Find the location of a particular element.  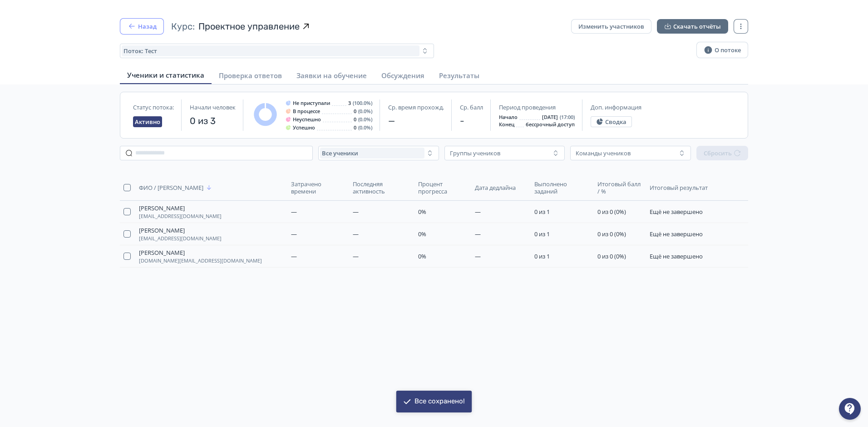

button: Сбросить is located at coordinates (723, 153).